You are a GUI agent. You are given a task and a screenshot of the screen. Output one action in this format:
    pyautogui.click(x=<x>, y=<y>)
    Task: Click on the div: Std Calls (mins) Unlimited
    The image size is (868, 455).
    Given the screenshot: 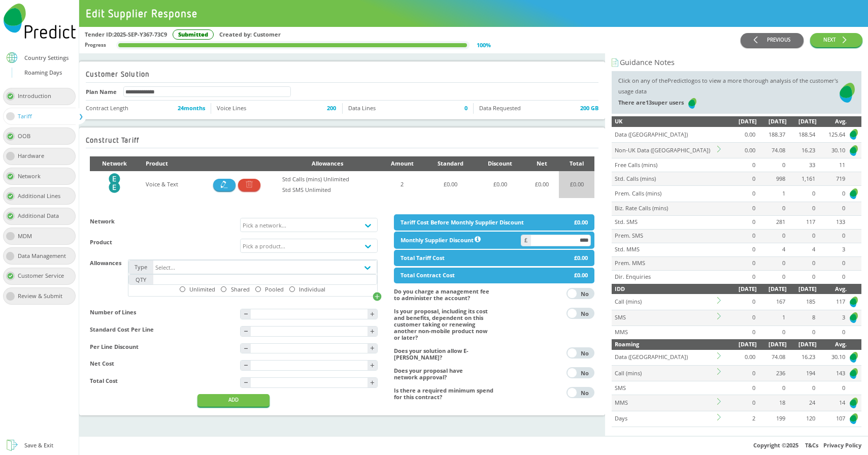 What is the action you would take?
    pyautogui.click(x=328, y=179)
    